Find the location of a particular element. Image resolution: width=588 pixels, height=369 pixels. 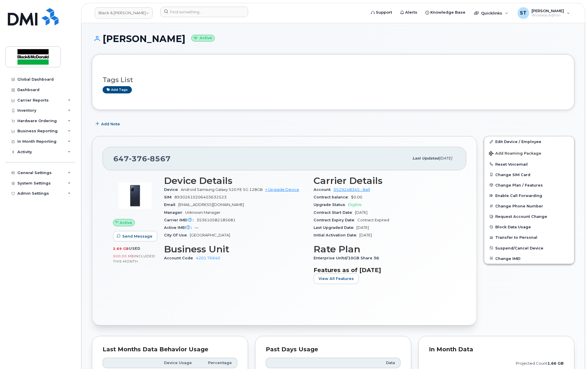

th: Percentage is located at coordinates (217, 363).